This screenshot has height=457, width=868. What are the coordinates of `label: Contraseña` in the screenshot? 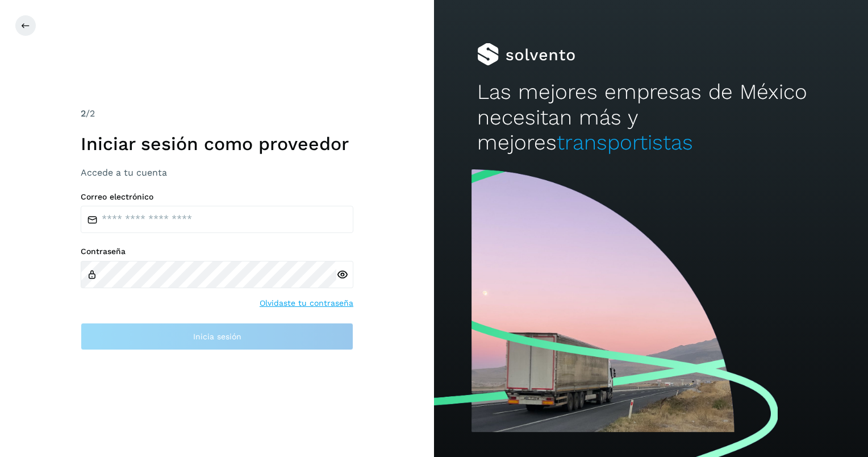 It's located at (217, 251).